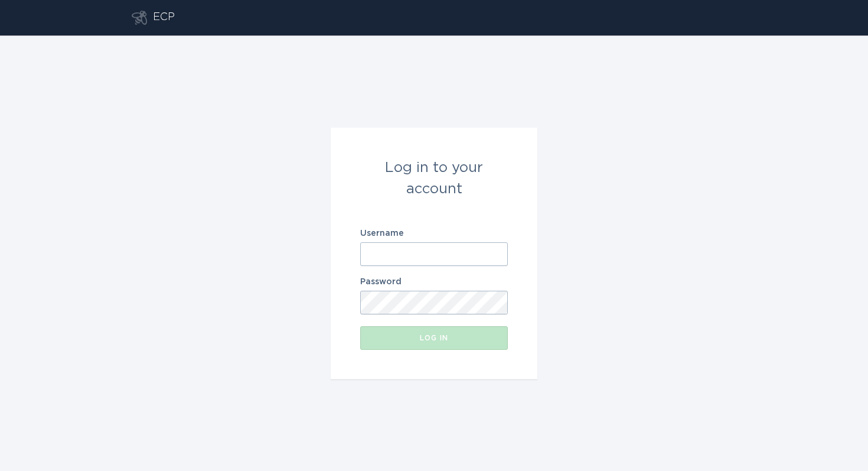  What do you see at coordinates (434, 338) in the screenshot?
I see `button: Log in` at bounding box center [434, 338].